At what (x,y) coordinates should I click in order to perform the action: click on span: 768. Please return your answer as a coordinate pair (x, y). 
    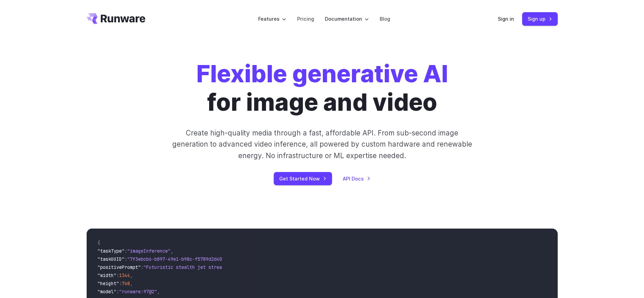
    Looking at the image, I should click on (126, 283).